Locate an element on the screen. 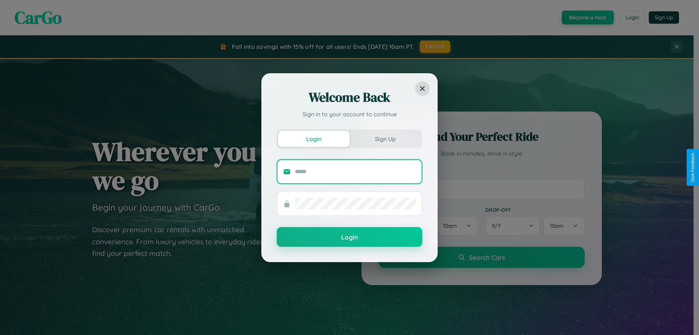  h2: Welcome Back is located at coordinates (350, 97).